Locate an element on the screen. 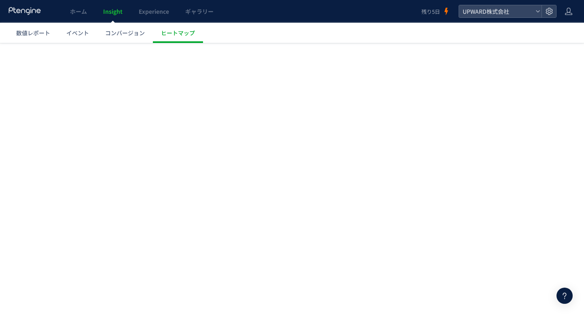  span: コンバージョン is located at coordinates (125, 33).